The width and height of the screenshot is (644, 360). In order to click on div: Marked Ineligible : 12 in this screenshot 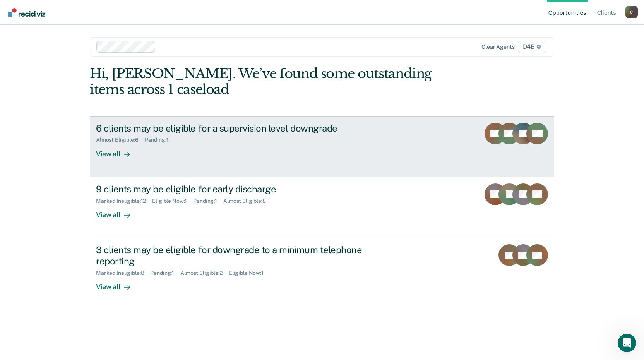, I will do `click(124, 201)`.